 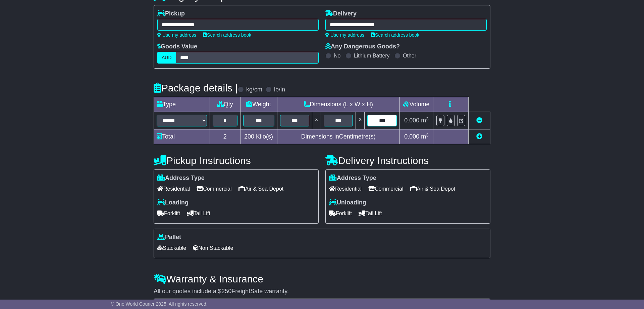 I want to click on label: kg/cm, so click(x=255, y=90).